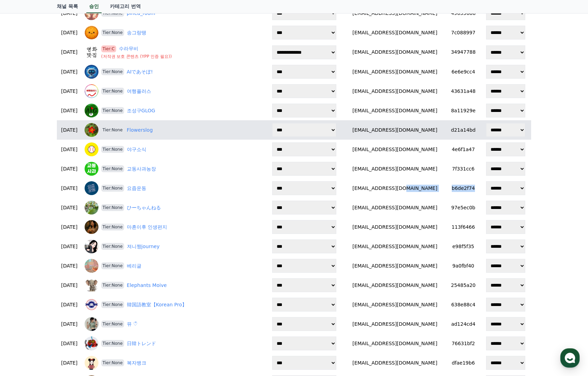 This screenshot has height=376, width=588. Describe the element at coordinates (463, 52) in the screenshot. I see `td: 34947788` at that location.